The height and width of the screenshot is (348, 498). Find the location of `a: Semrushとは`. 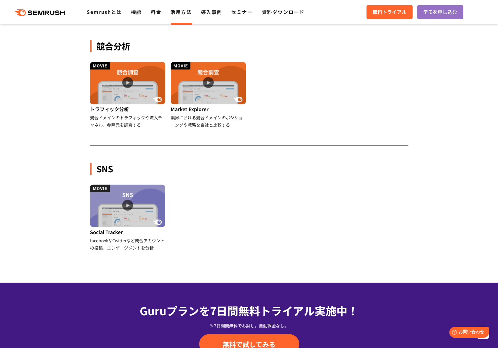

a: Semrushとは is located at coordinates (104, 12).